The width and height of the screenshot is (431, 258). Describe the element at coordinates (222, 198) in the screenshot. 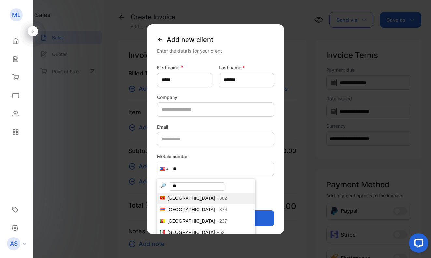

I see `span: +382` at that location.